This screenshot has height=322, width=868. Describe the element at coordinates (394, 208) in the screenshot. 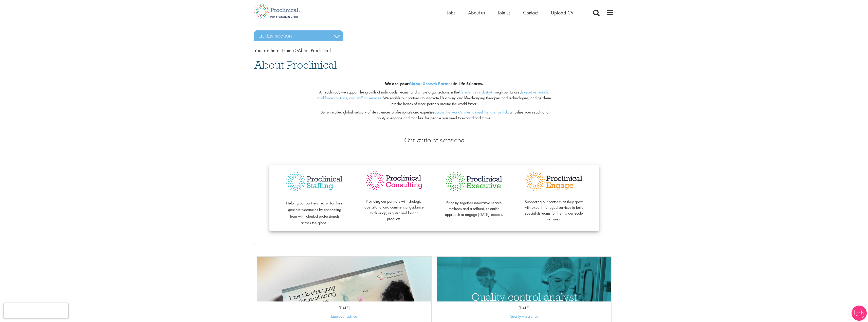

I see `p: Providing our partners with strategic, operational and commercial guidance to develop, register a...` at that location.